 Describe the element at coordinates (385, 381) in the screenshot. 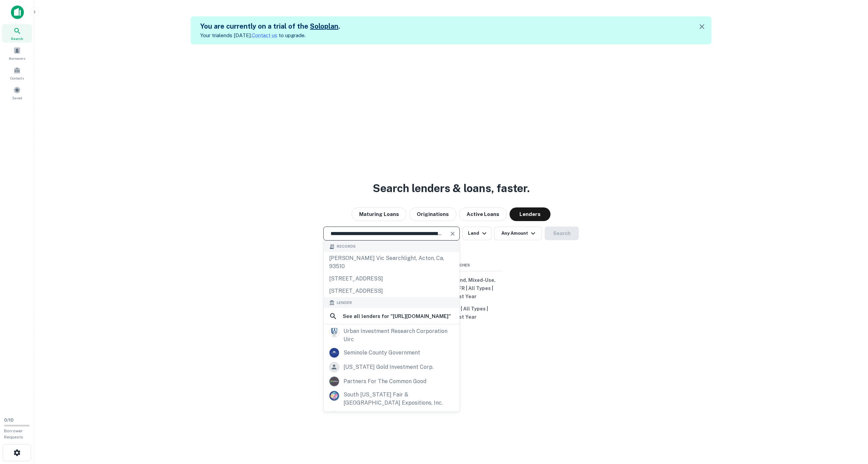

I see `div: partners for the common good` at that location.